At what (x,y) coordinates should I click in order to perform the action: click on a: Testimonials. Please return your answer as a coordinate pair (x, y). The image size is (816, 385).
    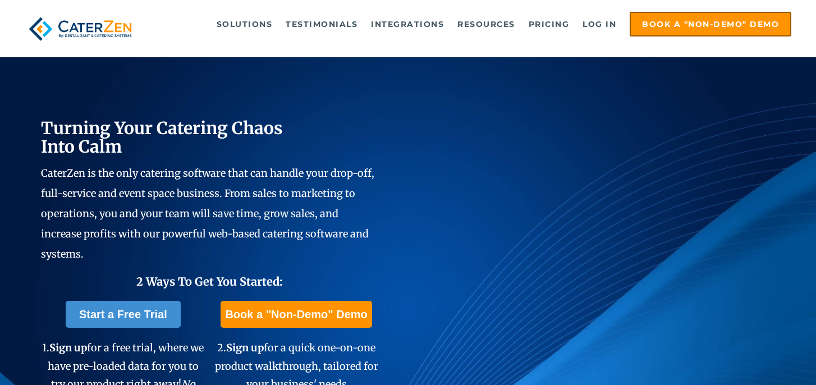
    Looking at the image, I should click on (322, 24).